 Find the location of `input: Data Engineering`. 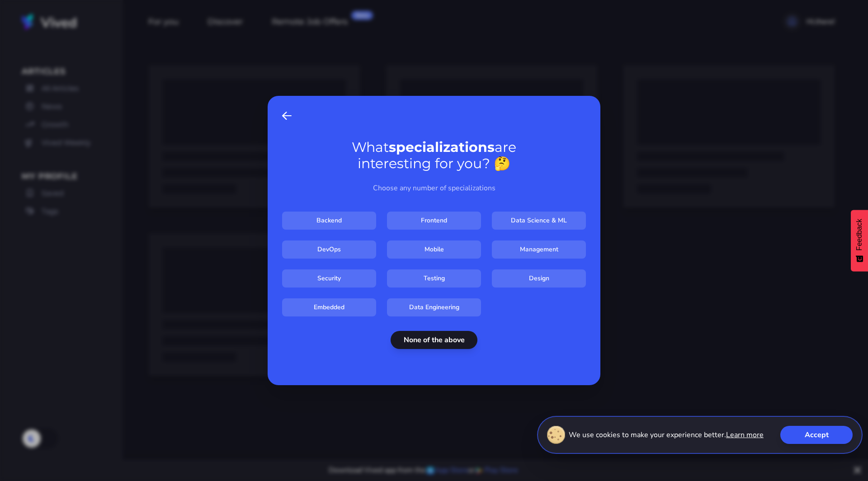

input: Data Engineering is located at coordinates (434, 308).